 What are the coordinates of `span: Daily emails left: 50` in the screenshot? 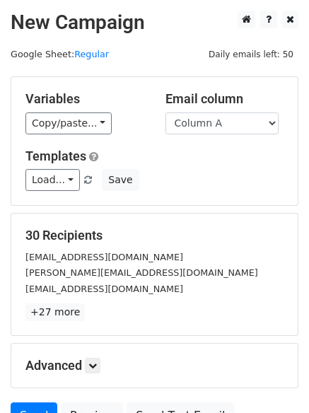 It's located at (251, 54).